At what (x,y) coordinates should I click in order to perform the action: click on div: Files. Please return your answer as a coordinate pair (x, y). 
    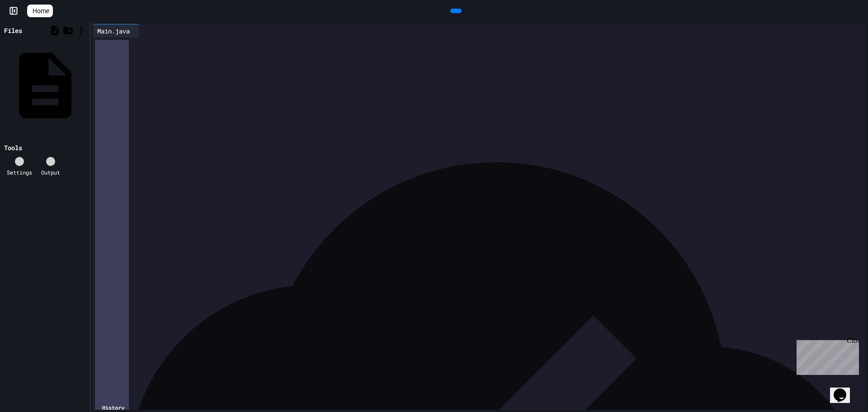
    Looking at the image, I should click on (13, 30).